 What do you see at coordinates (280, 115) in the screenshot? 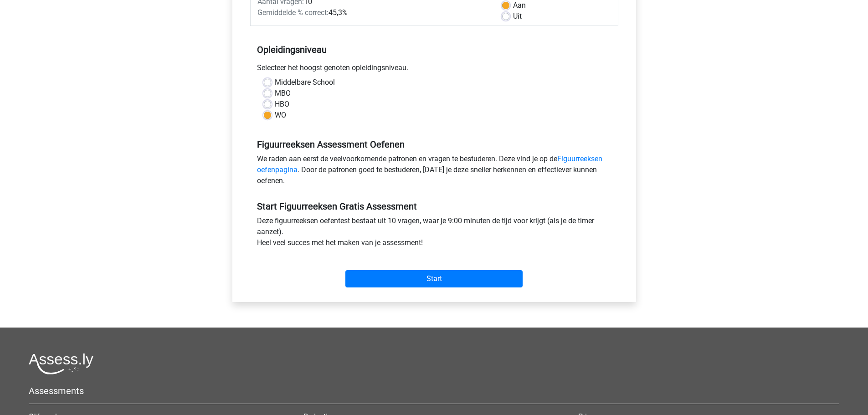
I see `label: WO` at bounding box center [280, 115].